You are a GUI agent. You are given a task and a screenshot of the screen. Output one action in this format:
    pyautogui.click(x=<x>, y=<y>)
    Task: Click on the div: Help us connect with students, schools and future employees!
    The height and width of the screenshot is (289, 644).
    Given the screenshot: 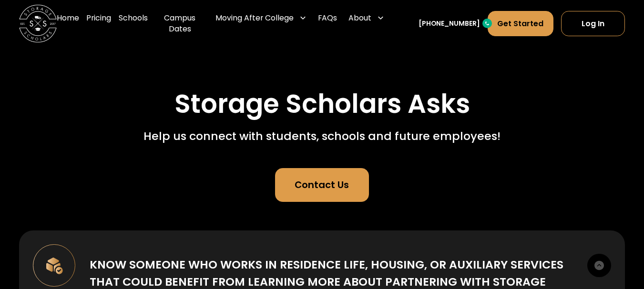 What is the action you would take?
    pyautogui.click(x=322, y=136)
    